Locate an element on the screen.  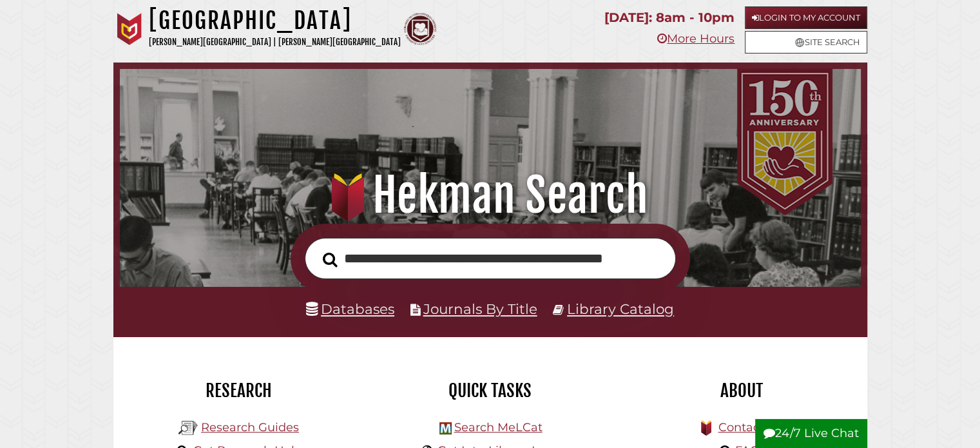
a: Journals By Title is located at coordinates (480, 309).